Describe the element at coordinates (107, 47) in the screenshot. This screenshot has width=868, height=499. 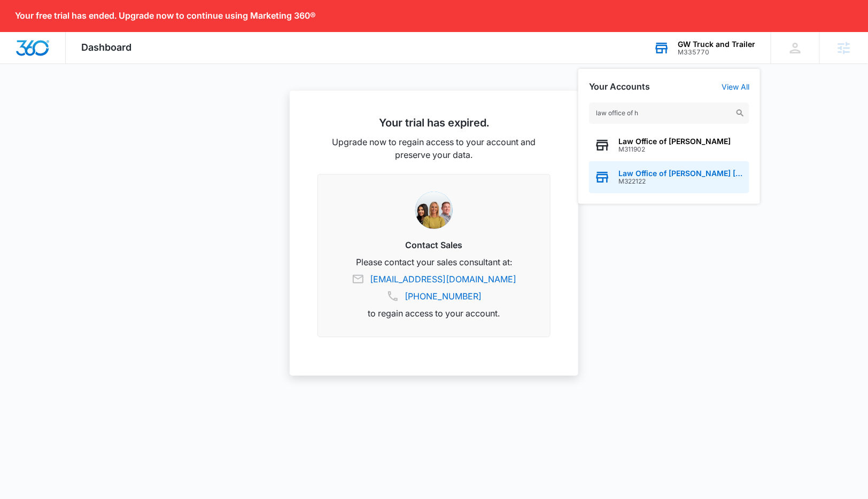
I see `div: Dashboard` at that location.